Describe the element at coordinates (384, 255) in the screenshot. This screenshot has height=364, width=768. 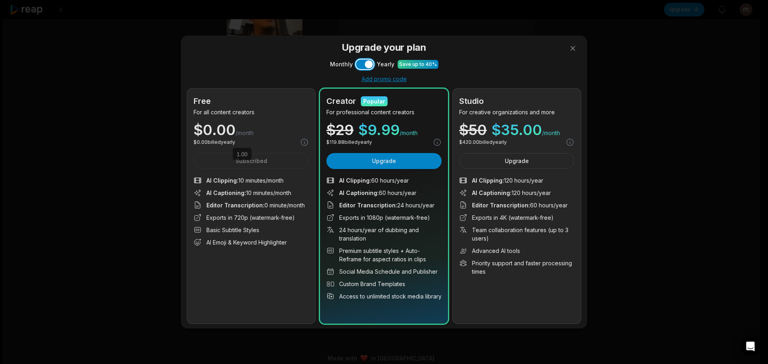
I see `li: Premium subtitle styles + Auto-Reframe for aspect ratios in clips` at that location.